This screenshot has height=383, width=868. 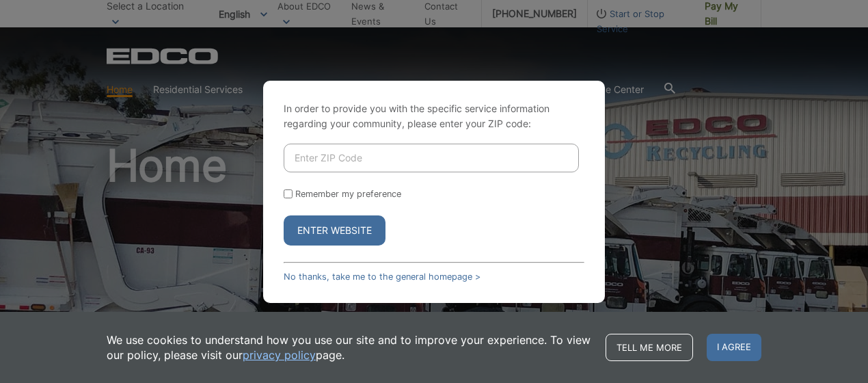 I want to click on a: No thanks, take me to the general homepage >, so click(x=382, y=276).